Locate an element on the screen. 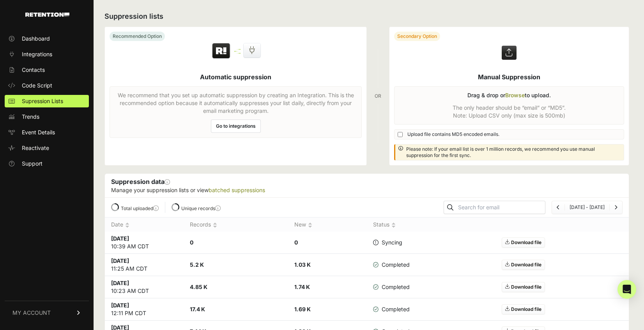 Image resolution: width=644 pixels, height=330 pixels. a: Supression Lists is located at coordinates (47, 101).